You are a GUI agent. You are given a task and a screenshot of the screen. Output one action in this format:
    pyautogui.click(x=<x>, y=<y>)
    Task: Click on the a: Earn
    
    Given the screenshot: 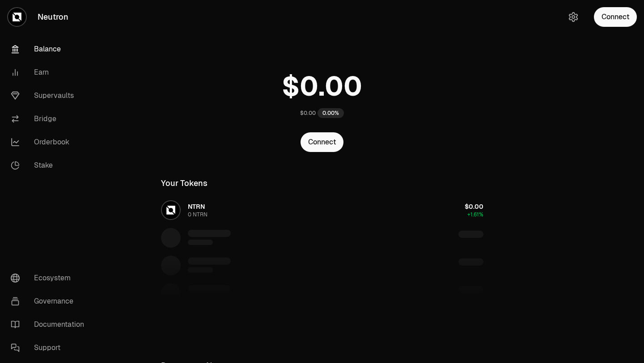 What is the action you would take?
    pyautogui.click(x=50, y=73)
    